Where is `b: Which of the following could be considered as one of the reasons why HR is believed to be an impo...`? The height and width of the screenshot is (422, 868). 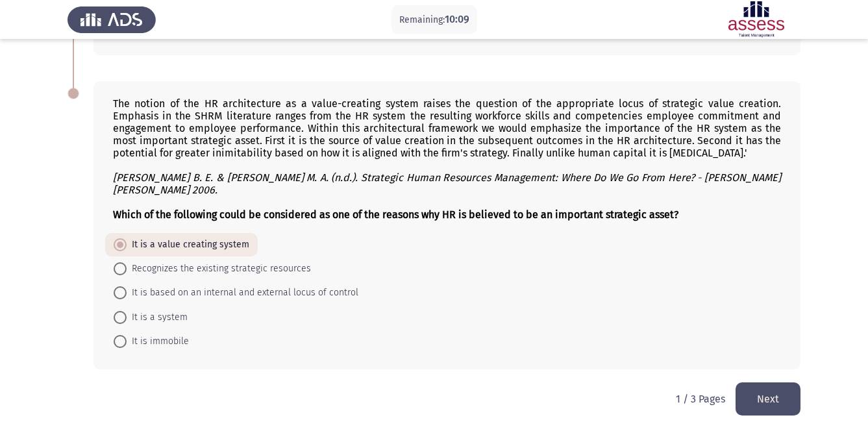
b: Which of the following could be considered as one of the reasons why HR is believed to be an impo... is located at coordinates (396, 215).